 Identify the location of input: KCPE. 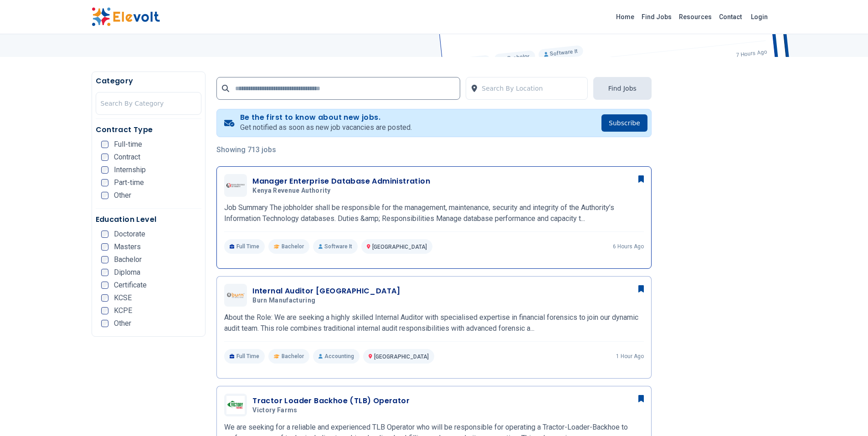
(105, 311).